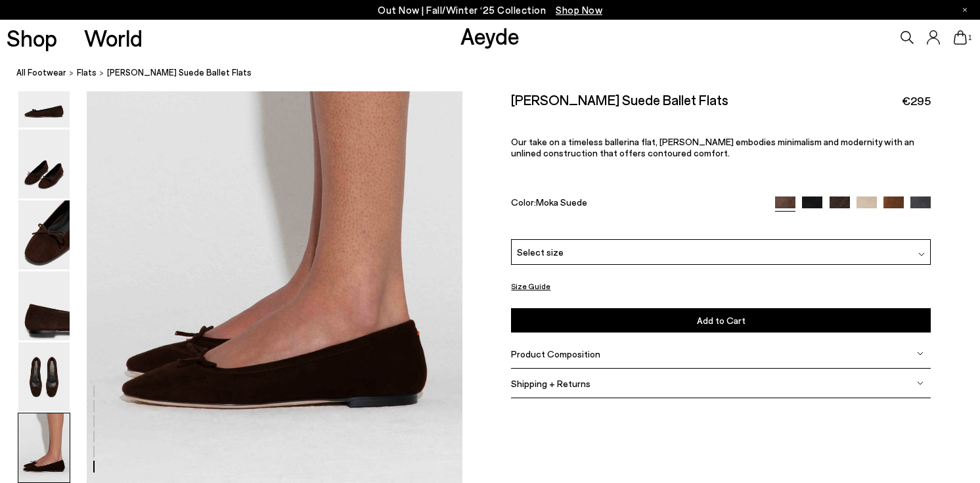 The height and width of the screenshot is (483, 980). I want to click on span: Shipping + Returns, so click(551, 382).